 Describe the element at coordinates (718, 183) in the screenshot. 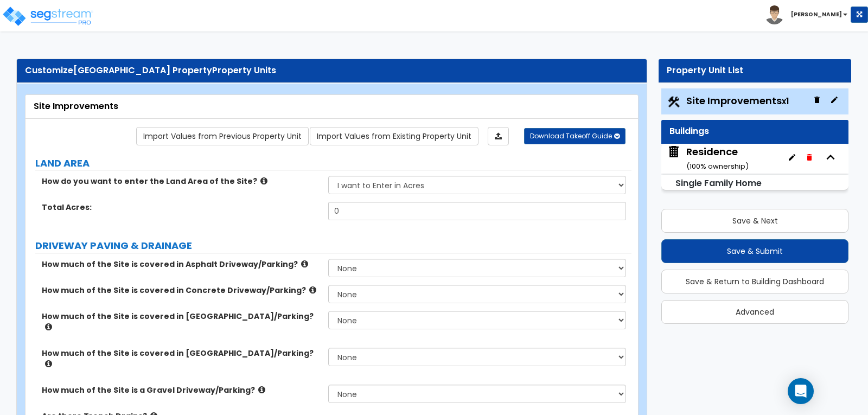

I see `small: Single Family Home` at that location.